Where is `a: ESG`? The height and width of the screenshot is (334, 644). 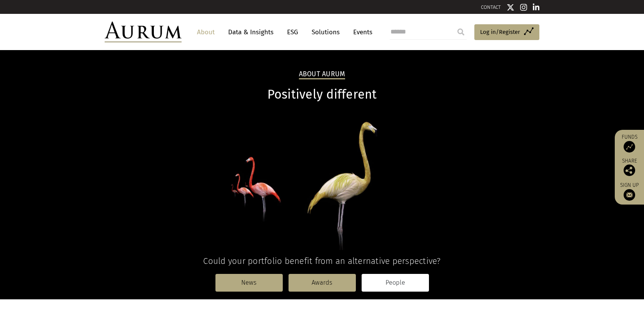
a: ESG is located at coordinates (293, 32).